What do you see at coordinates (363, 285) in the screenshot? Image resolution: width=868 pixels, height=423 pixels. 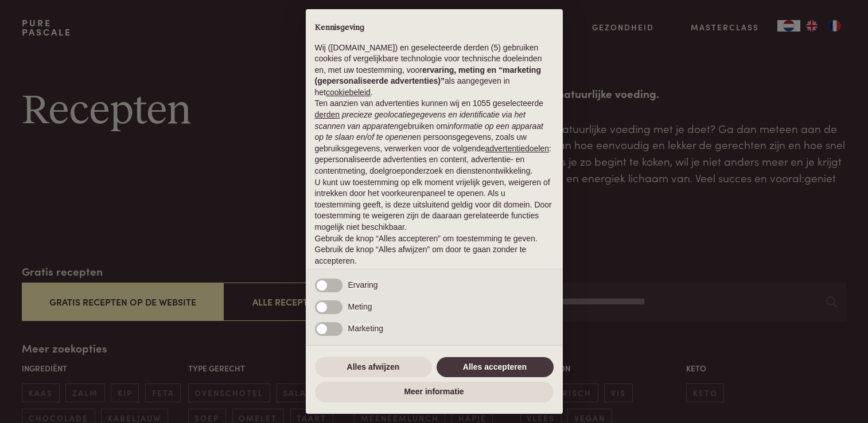 I see `span: Ervaring` at bounding box center [363, 285].